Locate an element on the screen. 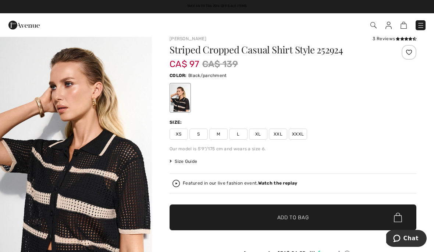 Image resolution: width=434 pixels, height=252 pixels. span: Color: is located at coordinates (178, 75).